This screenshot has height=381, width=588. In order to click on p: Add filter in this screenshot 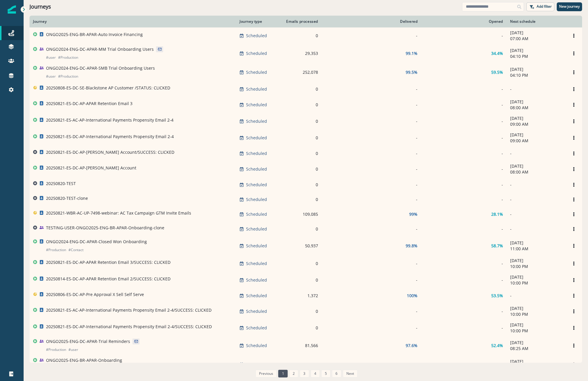, I will do `click(544, 7)`.